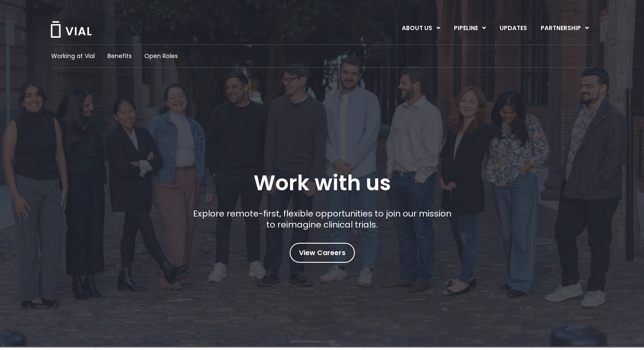 This screenshot has width=644, height=350. I want to click on p: Explore remote-first, flexible opportunities to join our mission to reimagine clinical trials., so click(322, 219).